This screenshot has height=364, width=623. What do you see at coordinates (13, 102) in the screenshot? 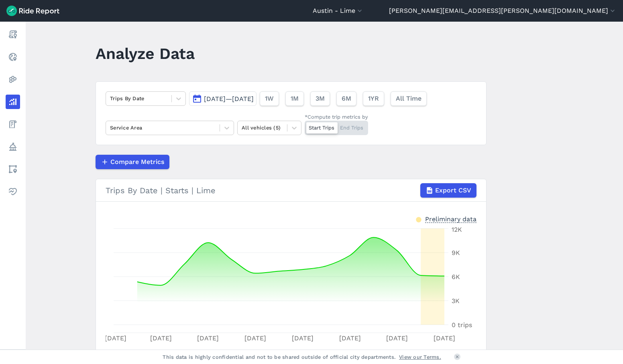
I see `a: Analyze` at bounding box center [13, 102].